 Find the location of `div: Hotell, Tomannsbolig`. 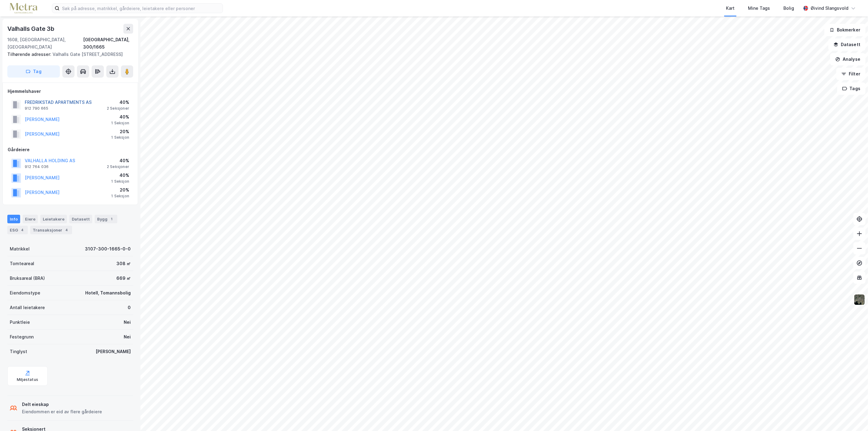

div: Hotell, Tomannsbolig is located at coordinates (108, 293).